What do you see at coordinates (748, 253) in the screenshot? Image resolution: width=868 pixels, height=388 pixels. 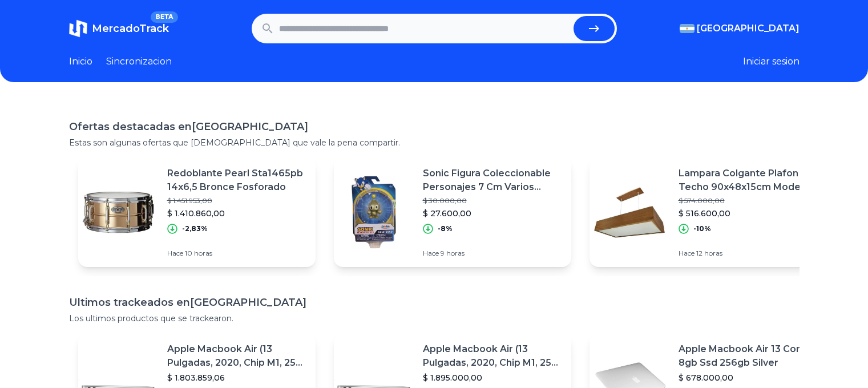 I see `p: Hace 12 horas` at bounding box center [748, 253].